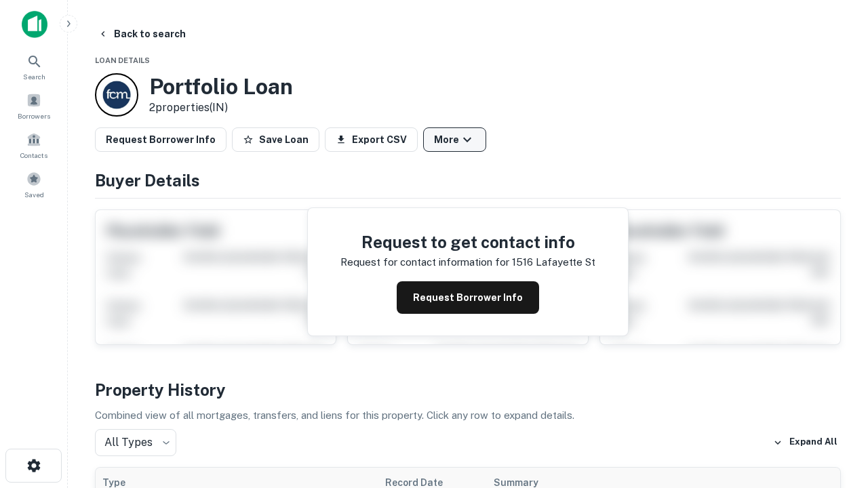 The image size is (868, 488). Describe the element at coordinates (34, 184) in the screenshot. I see `div: Saved` at that location.